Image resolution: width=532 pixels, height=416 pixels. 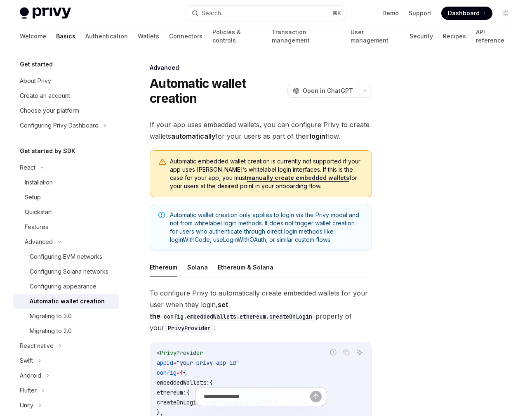 I want to click on div: Migrating to 3.0, so click(x=51, y=316).